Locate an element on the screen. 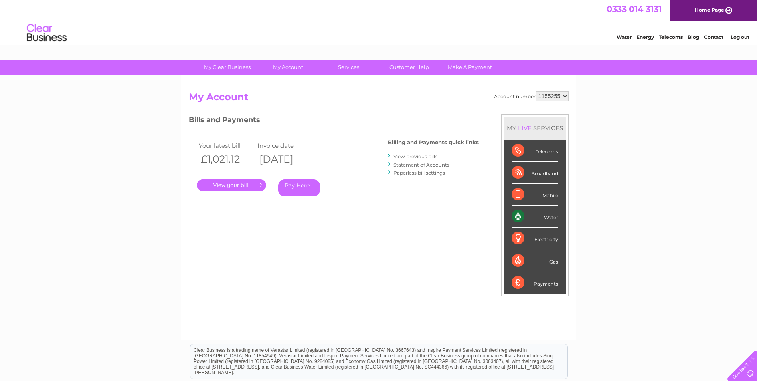 The image size is (757, 381). td: Invoice date is located at coordinates (285, 145).